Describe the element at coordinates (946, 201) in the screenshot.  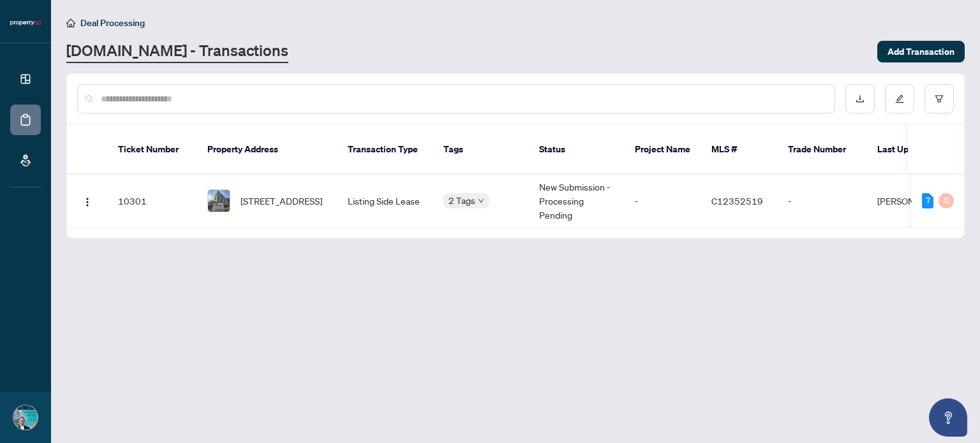
I see `div: 0` at that location.